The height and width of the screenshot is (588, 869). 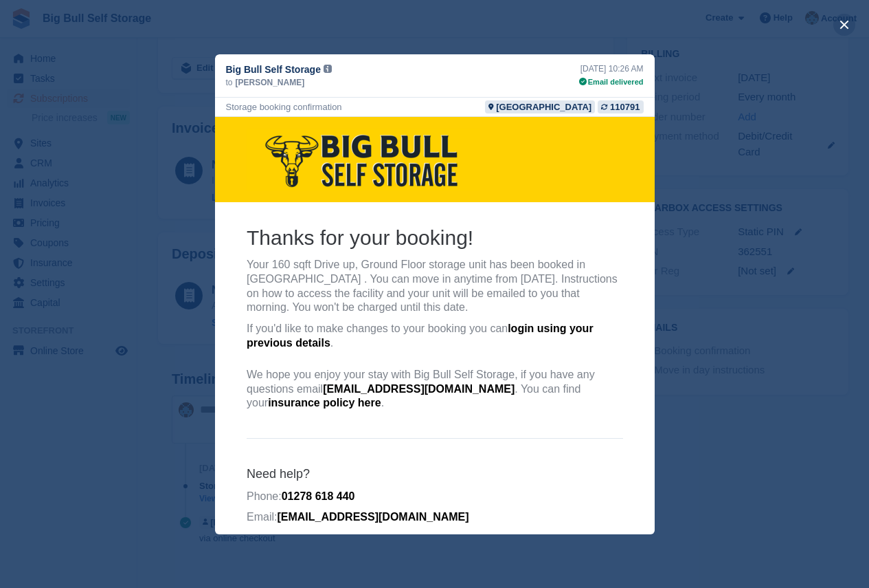 I want to click on p: Email:, so click(x=220, y=400).